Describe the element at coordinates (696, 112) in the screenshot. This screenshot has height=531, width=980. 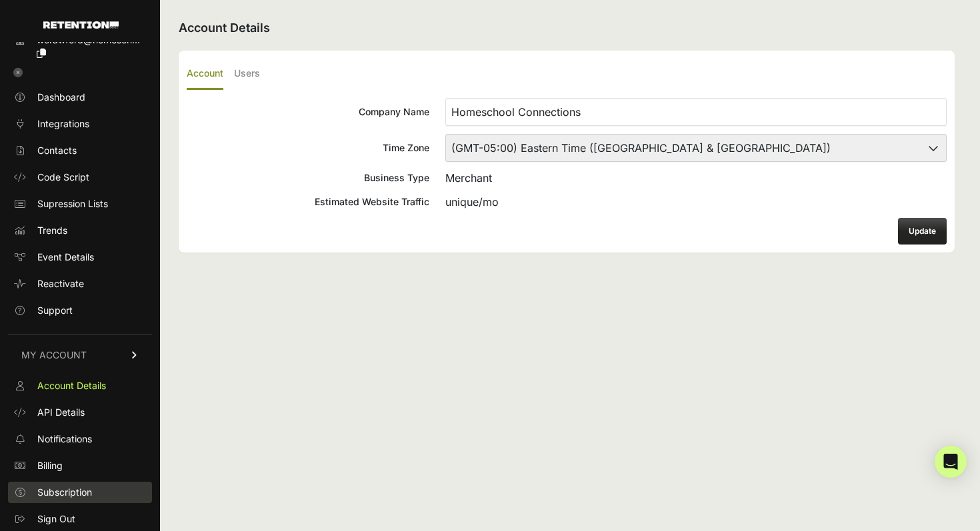
I see `input: Company Name` at that location.